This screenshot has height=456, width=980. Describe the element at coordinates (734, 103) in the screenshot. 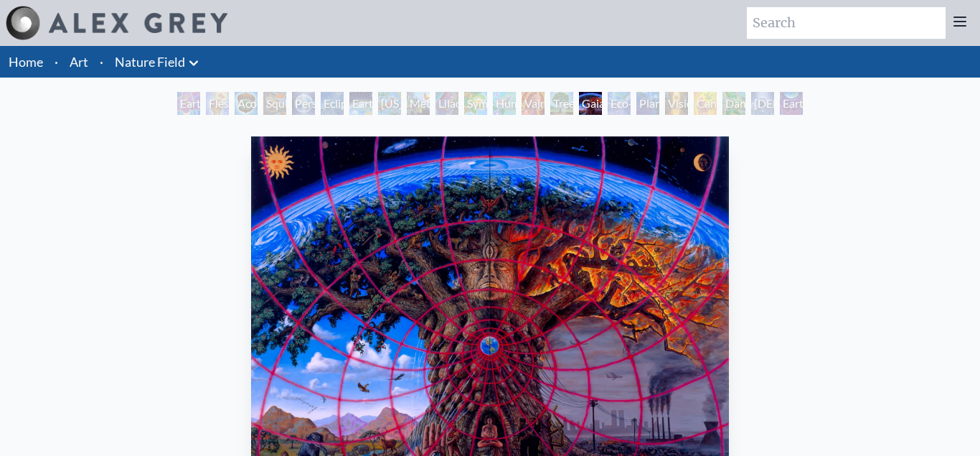

I see `div: Dance of Cannabia` at that location.